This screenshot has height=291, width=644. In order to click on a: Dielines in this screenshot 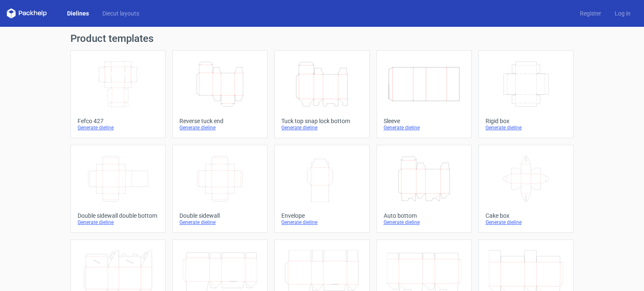, I will do `click(78, 14)`.